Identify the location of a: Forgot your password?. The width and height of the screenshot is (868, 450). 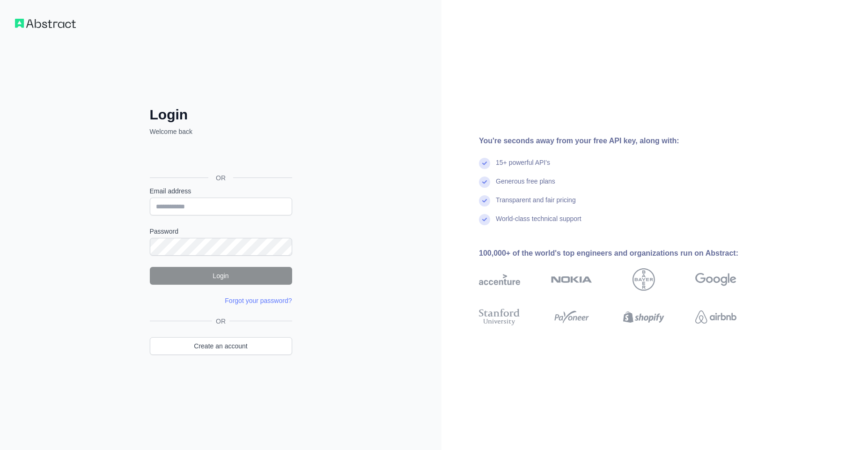
(258, 301).